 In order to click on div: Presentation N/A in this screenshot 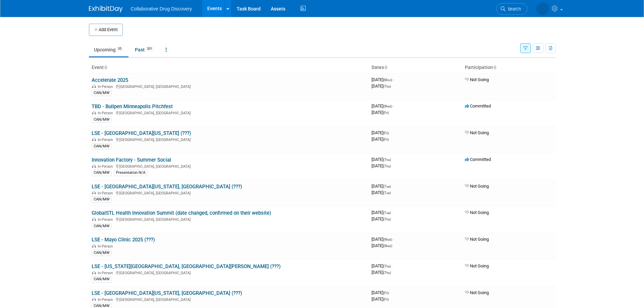, I will do `click(130, 173)`.